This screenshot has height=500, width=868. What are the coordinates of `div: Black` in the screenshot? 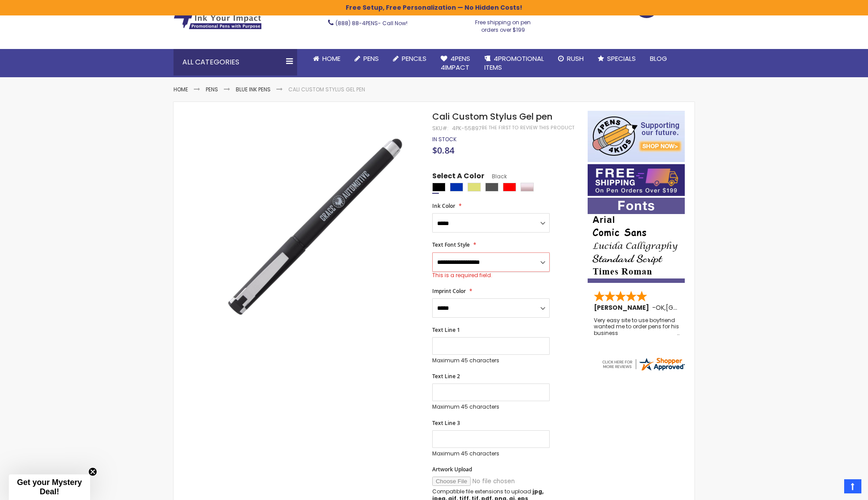 It's located at (439, 188).